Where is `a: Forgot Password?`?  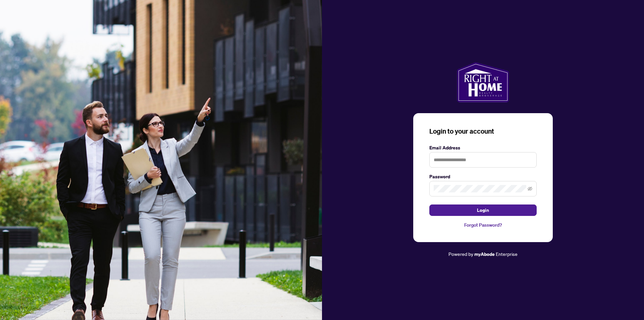
a: Forgot Password? is located at coordinates (483, 225).